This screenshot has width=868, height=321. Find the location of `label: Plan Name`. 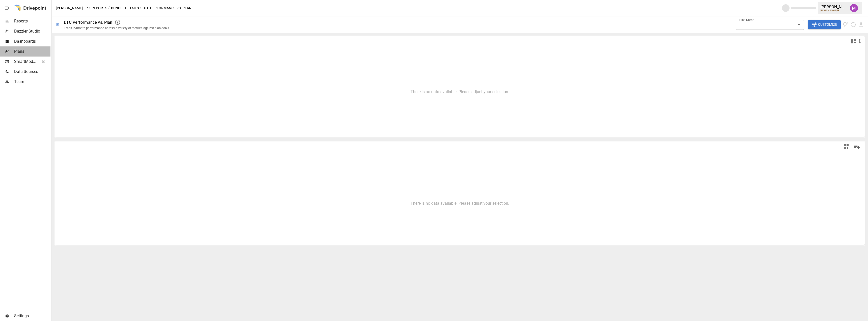

label: Plan Name is located at coordinates (746, 19).